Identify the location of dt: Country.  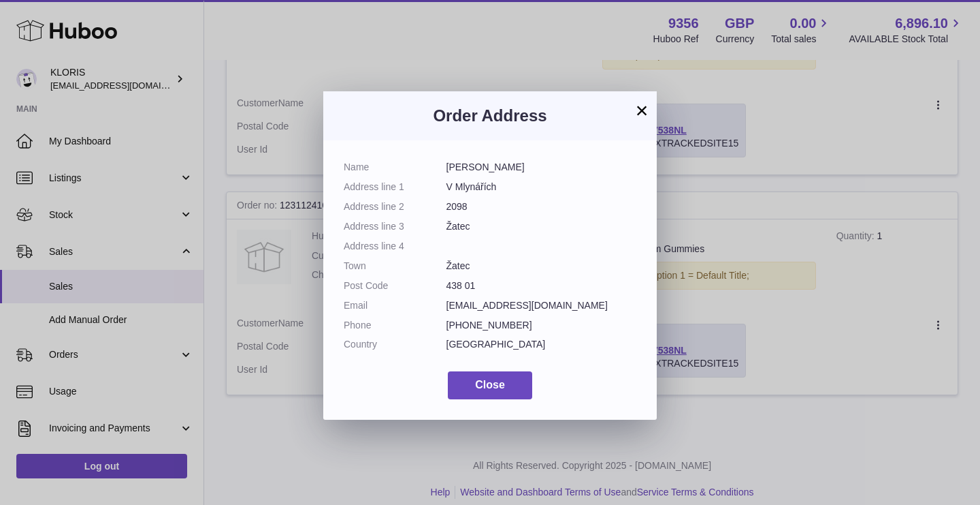
(395, 344).